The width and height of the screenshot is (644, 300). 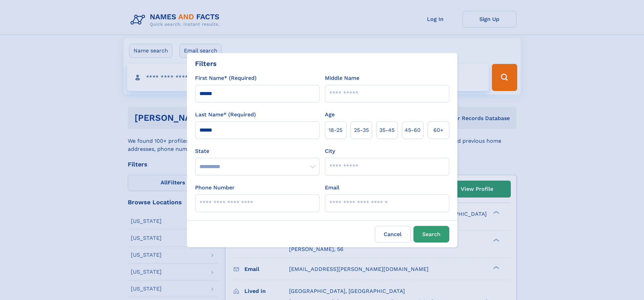 What do you see at coordinates (335, 130) in the screenshot?
I see `span: 18‑25` at bounding box center [335, 130].